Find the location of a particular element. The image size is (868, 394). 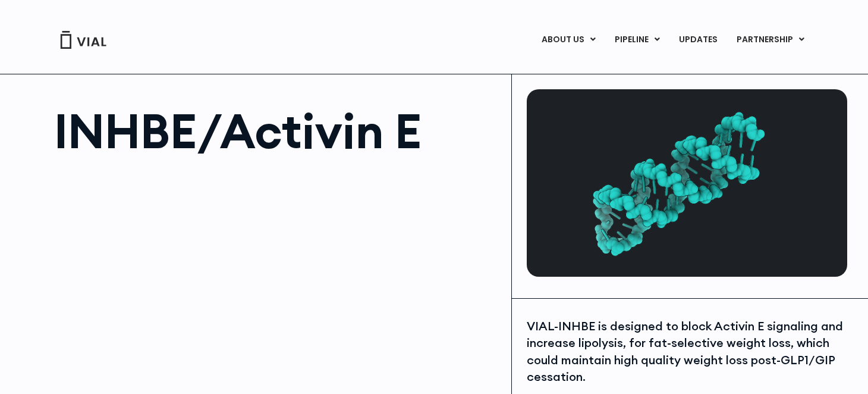

h1: INHBE/Activin E is located at coordinates (276, 131).